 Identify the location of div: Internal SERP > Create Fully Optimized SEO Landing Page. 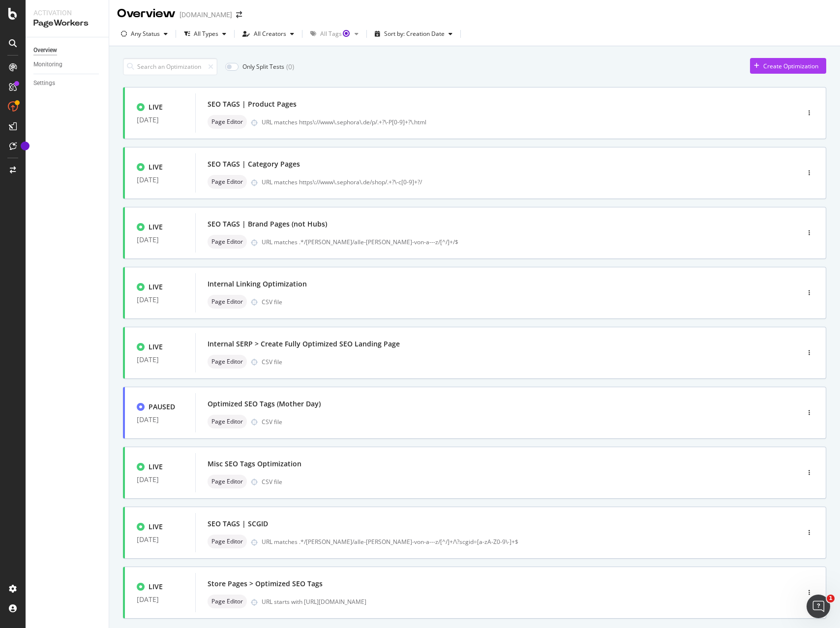
(303, 344).